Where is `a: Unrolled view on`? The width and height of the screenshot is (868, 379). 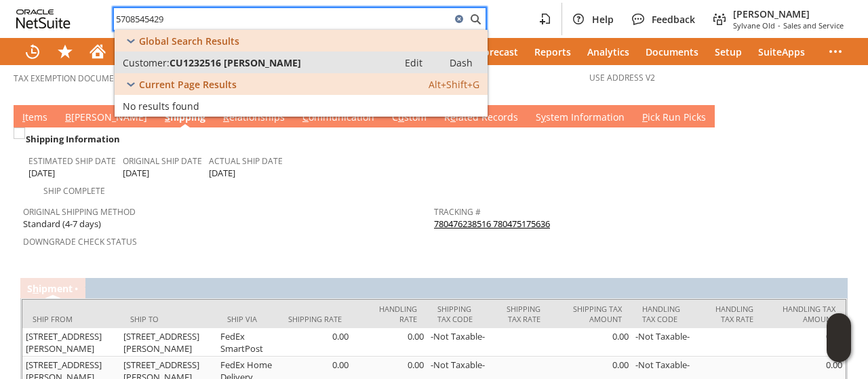 a: Unrolled view on is located at coordinates (838, 116).